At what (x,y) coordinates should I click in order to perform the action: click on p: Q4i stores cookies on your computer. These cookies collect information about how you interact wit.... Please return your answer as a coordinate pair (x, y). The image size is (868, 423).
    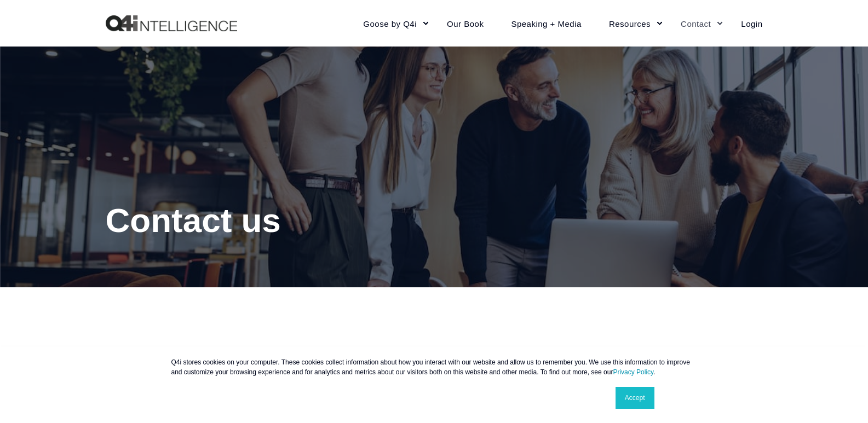
    Looking at the image, I should click on (434, 367).